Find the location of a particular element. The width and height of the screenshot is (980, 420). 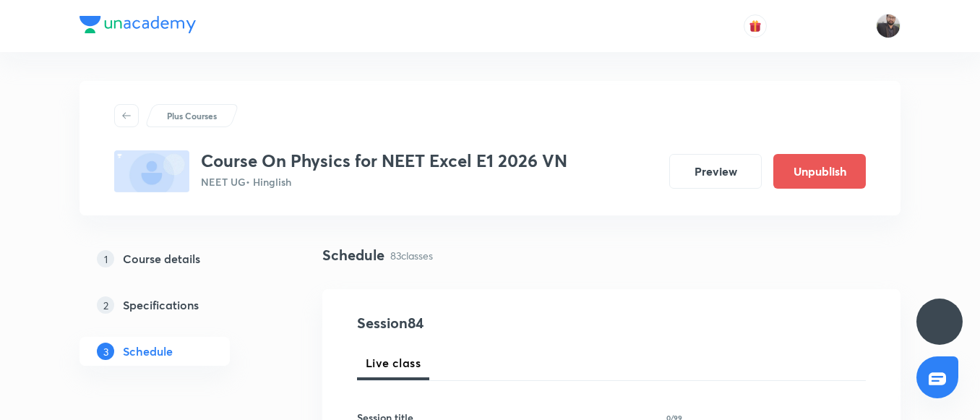

a: 1Course details is located at coordinates (178, 259).